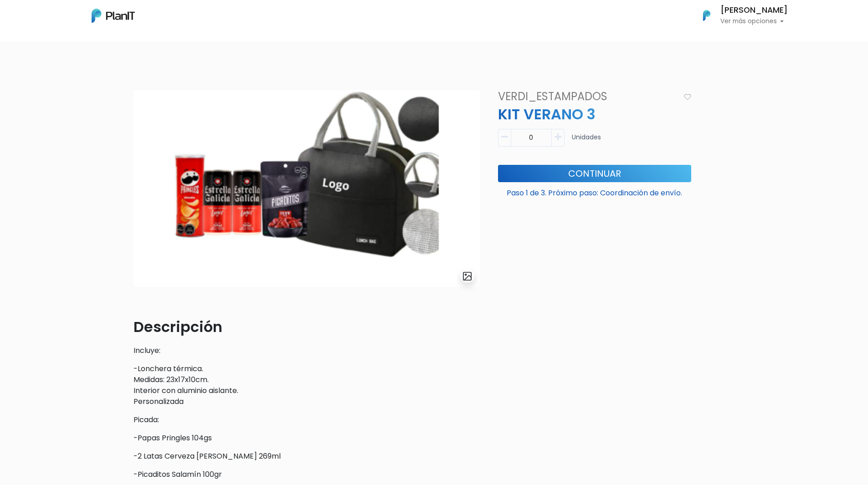  I want to click on p: -Papas Pringles 104gs, so click(307, 438).